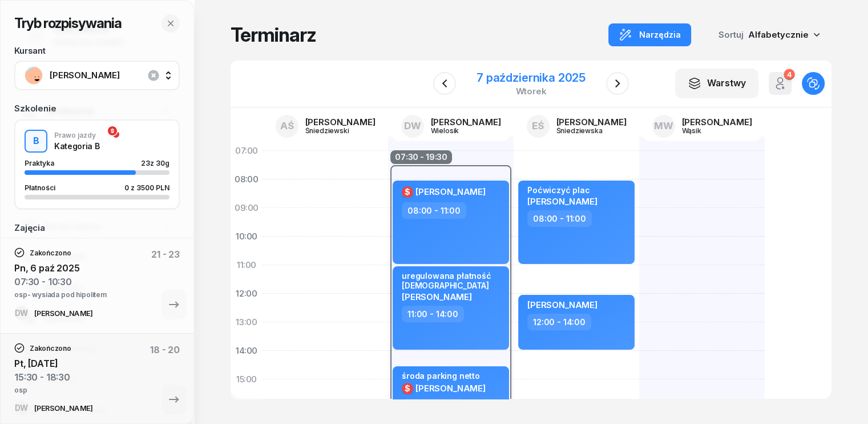 This screenshot has width=868, height=424. I want to click on div: 08:00, so click(246, 179).